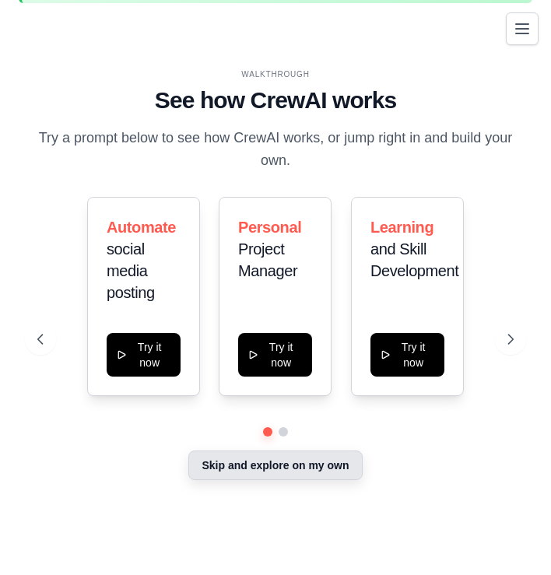 The height and width of the screenshot is (575, 551). I want to click on span: Automate, so click(141, 227).